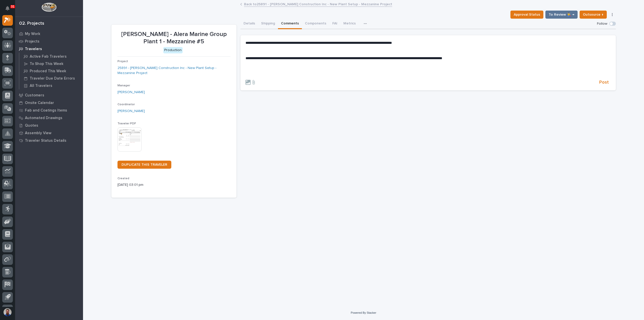 The image size is (644, 320). What do you see at coordinates (41, 86) in the screenshot?
I see `p: All Travelers` at bounding box center [41, 86].